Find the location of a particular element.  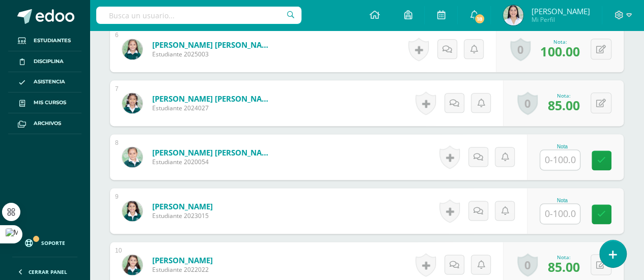

span: Estudiante 2024027 is located at coordinates (213, 108).